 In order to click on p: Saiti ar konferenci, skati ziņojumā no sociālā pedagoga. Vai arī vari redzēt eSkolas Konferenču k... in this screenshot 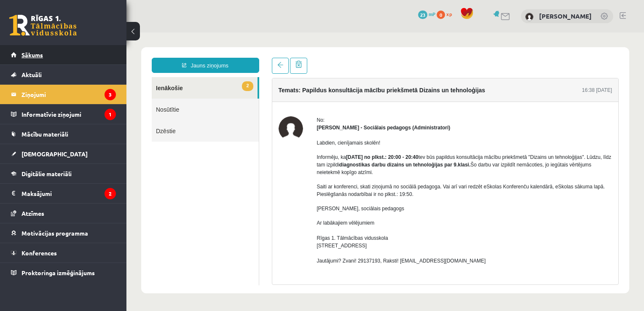, I will do `click(338, 158)`.